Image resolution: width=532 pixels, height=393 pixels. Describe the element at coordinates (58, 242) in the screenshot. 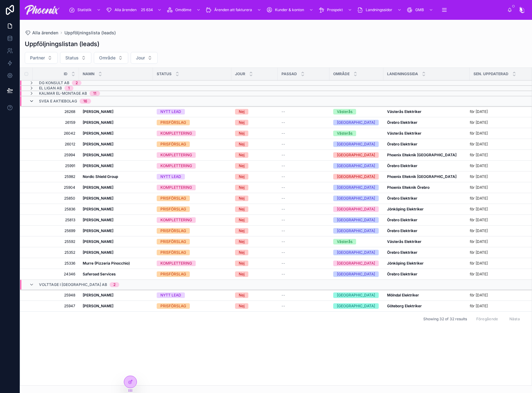

I see `a: 25592` at that location.